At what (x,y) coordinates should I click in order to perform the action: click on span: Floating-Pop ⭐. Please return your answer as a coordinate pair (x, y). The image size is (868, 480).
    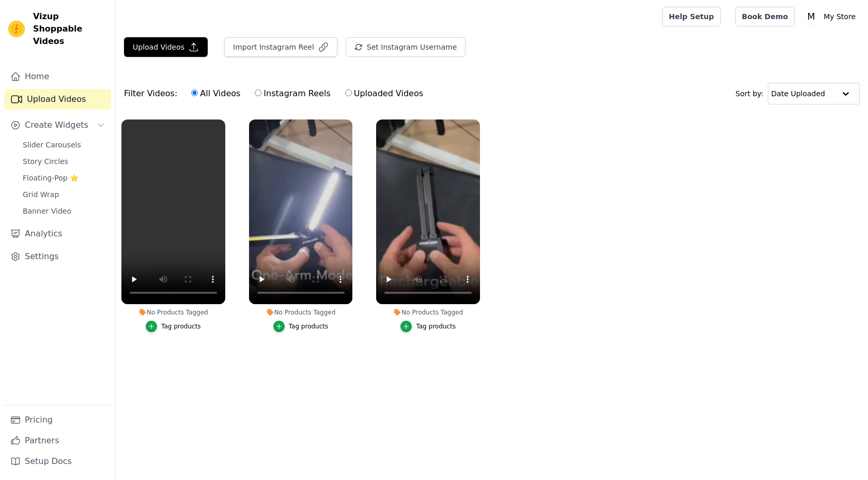
    Looking at the image, I should click on (50, 178).